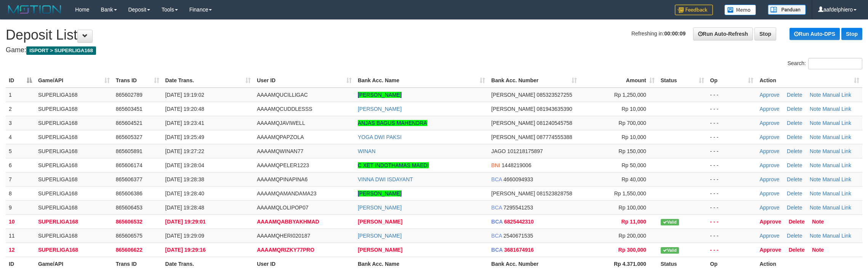 The image size is (868, 270). Describe the element at coordinates (304, 80) in the screenshot. I see `th: User ID: activate to sort column ascending` at that location.